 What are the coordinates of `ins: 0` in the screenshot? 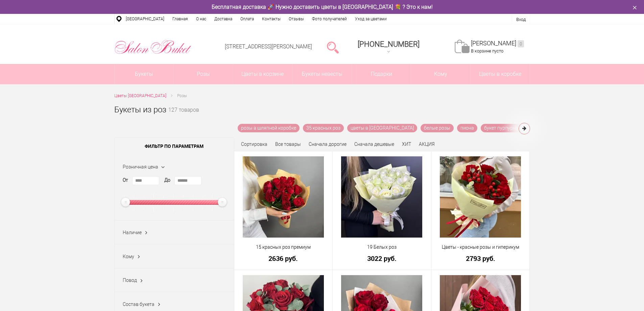 It's located at (520, 44).